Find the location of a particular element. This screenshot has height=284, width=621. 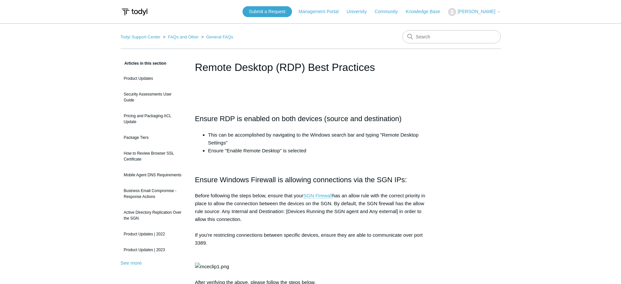

h2: Ensure Windows Firewall is allowing connections via the SGN IPs: is located at coordinates (311, 179).